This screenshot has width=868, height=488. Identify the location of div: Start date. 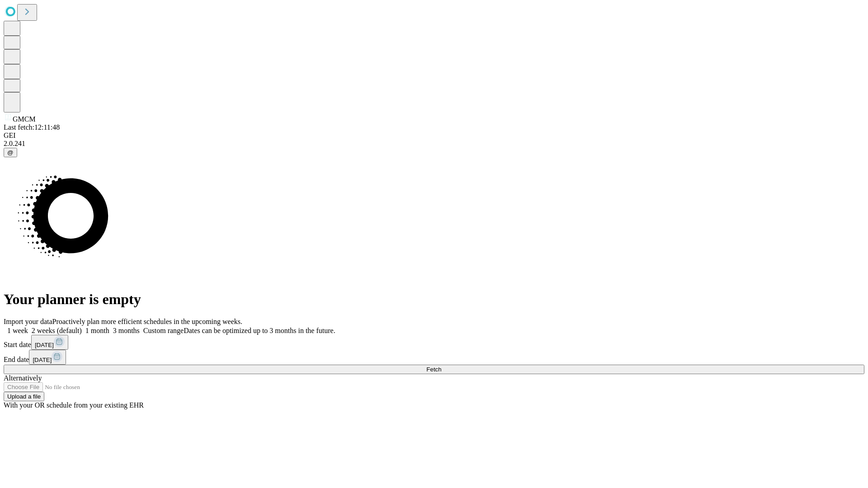
(434, 342).